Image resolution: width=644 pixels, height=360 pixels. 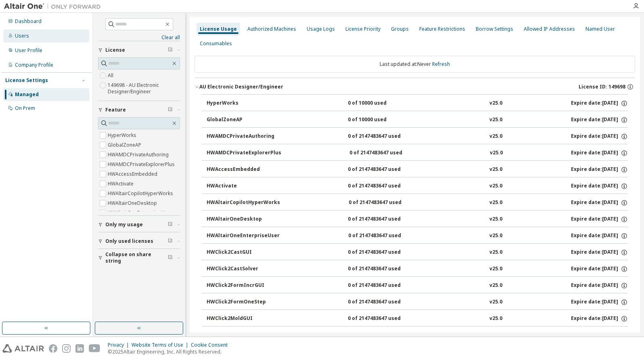 I want to click on div: HWClick2MoldSolver, so click(x=243, y=336).